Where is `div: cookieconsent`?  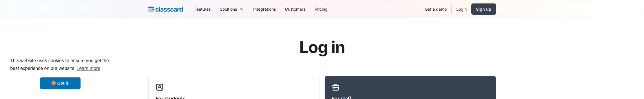
div: cookieconsent is located at coordinates (60, 73).